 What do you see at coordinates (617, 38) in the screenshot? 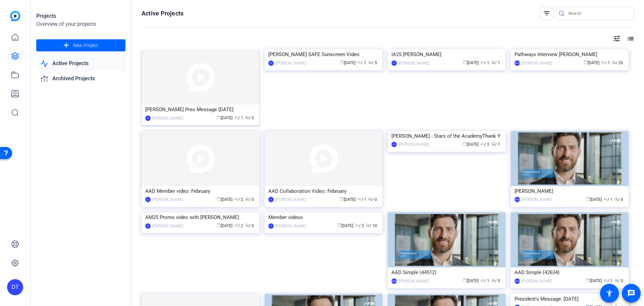
I see `mat-icon: tune` at bounding box center [617, 38].